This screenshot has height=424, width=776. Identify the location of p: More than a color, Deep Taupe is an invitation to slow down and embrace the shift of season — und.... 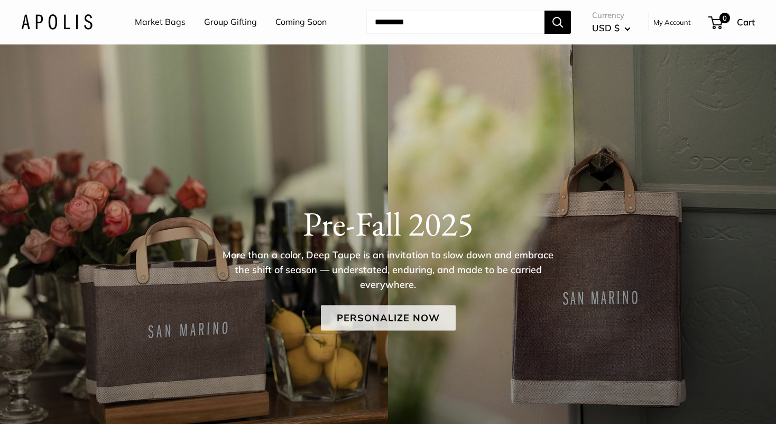
(388, 269).